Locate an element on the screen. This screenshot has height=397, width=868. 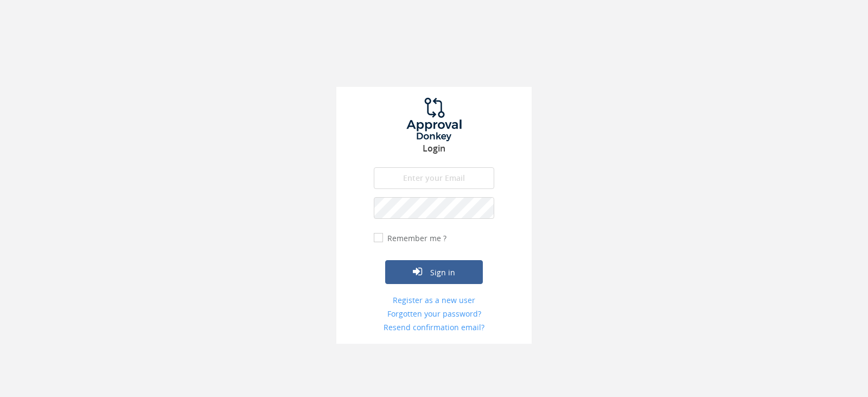
a: Forgotten your password? is located at coordinates (434, 313).